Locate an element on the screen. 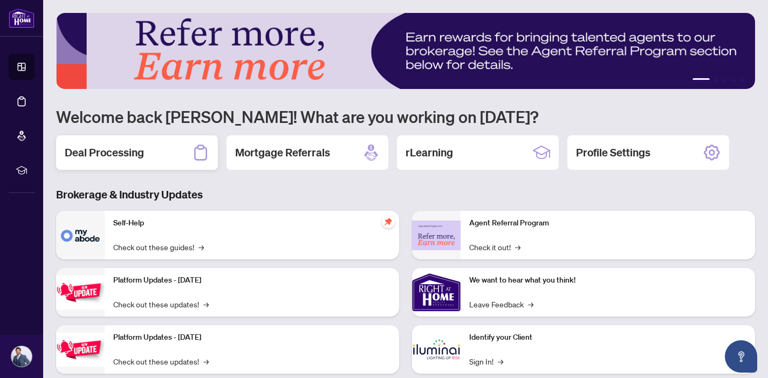  img: Slide 0 is located at coordinates (406, 51).